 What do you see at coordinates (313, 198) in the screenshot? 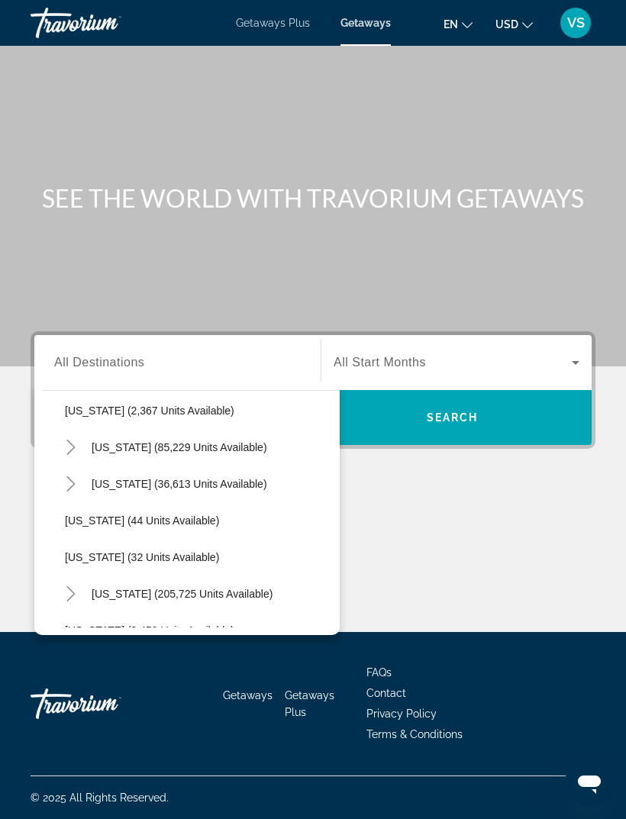
I see `h1: SEE THE WORLD WITH TRAVORIUM GETAWAYS` at bounding box center [313, 198].